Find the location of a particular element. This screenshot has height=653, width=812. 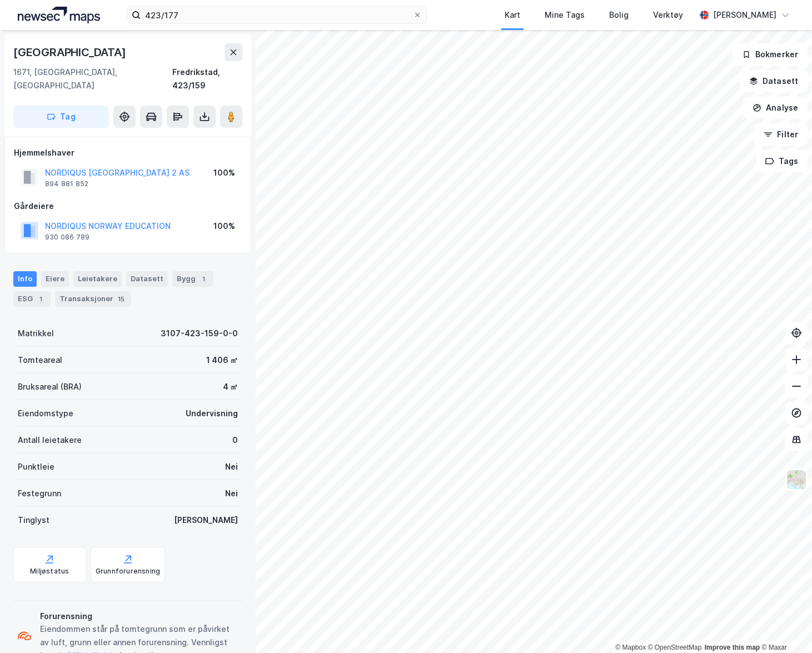

button: Tag is located at coordinates (61, 117).